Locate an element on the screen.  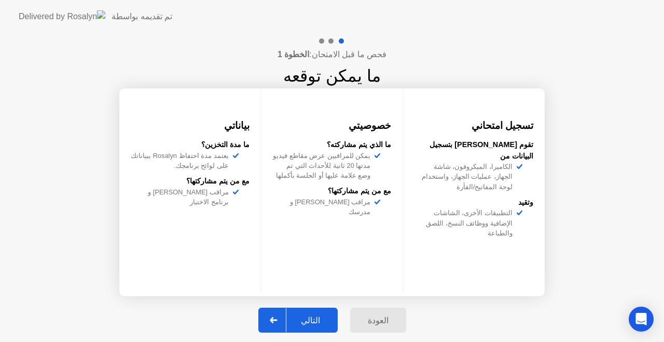
button: التالي is located at coordinates (298, 320).